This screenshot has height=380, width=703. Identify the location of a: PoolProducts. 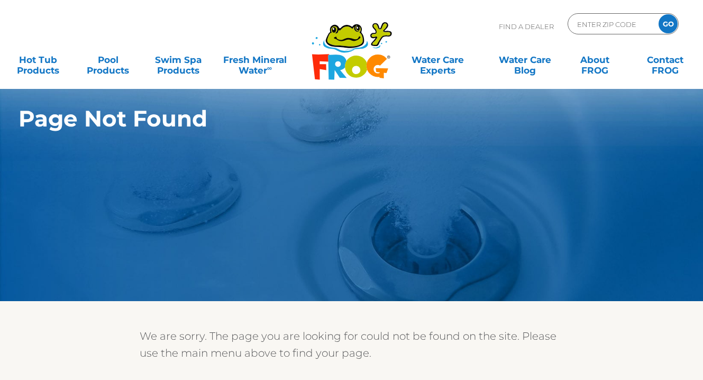
(108, 60).